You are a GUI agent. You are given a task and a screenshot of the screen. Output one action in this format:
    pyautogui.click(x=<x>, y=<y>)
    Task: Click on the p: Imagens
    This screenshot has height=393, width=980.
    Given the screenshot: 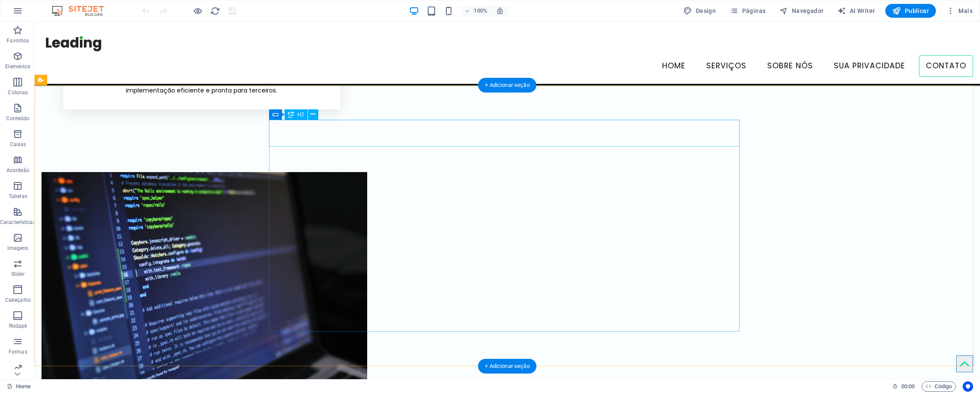 What is the action you would take?
    pyautogui.click(x=17, y=248)
    